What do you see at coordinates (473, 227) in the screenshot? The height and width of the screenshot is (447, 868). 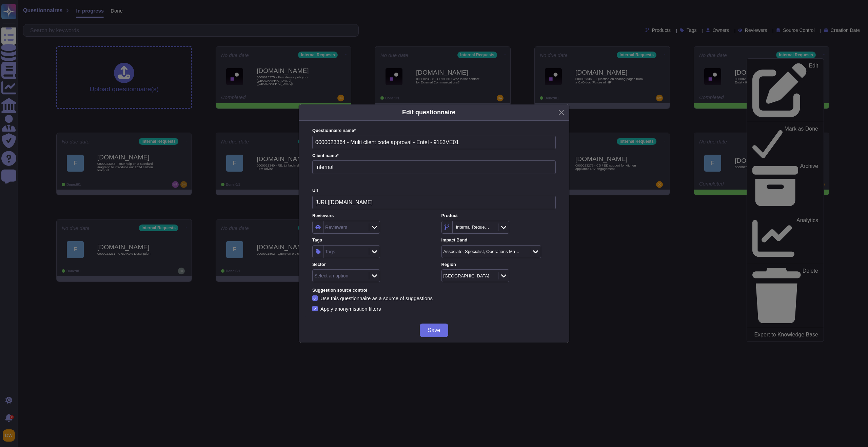 I see `div: Internal Requests` at bounding box center [473, 227].